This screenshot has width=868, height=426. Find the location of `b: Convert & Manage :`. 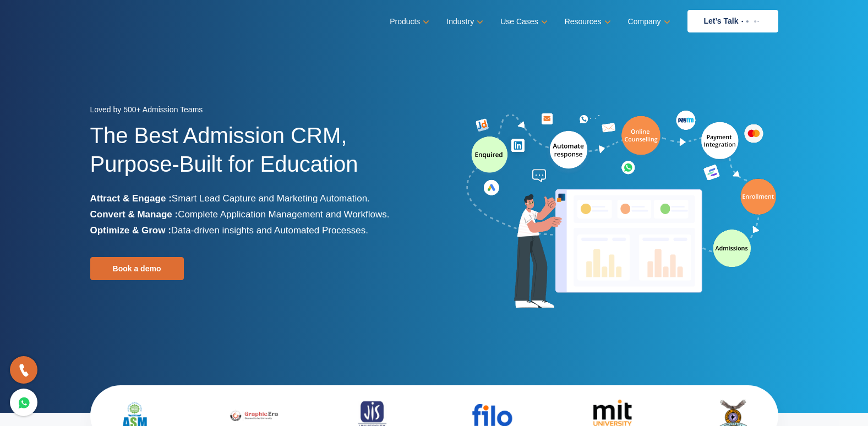

b: Convert & Manage : is located at coordinates (135, 214).